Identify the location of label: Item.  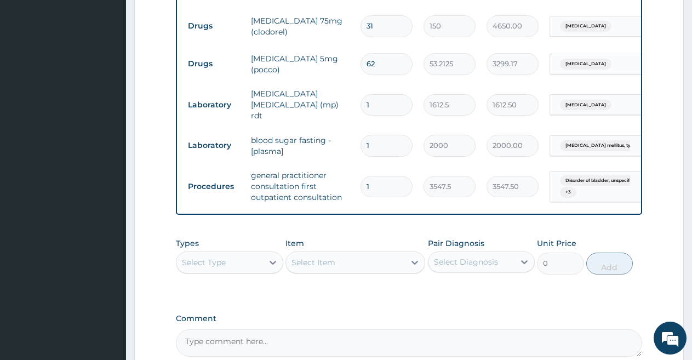
(295, 243).